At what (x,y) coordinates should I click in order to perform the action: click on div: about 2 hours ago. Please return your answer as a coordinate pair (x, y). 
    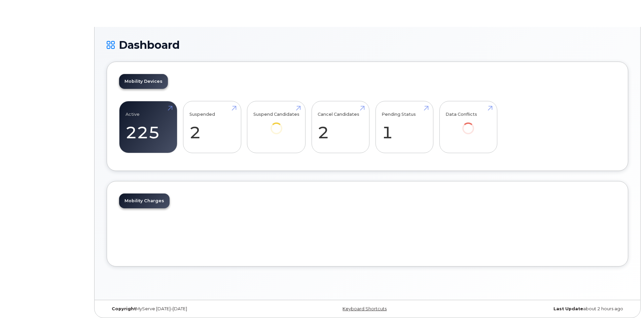
    Looking at the image, I should click on (541, 309).